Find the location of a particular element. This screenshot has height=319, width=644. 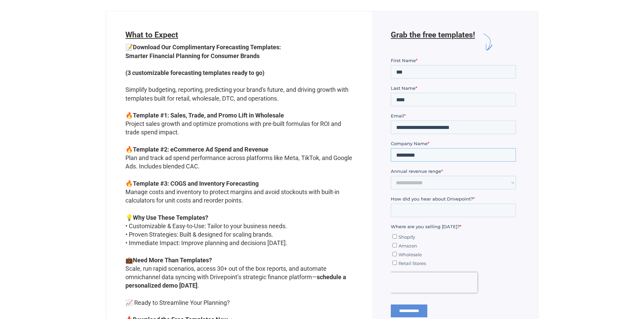

h6: Grab the free templates! is located at coordinates (432, 42).